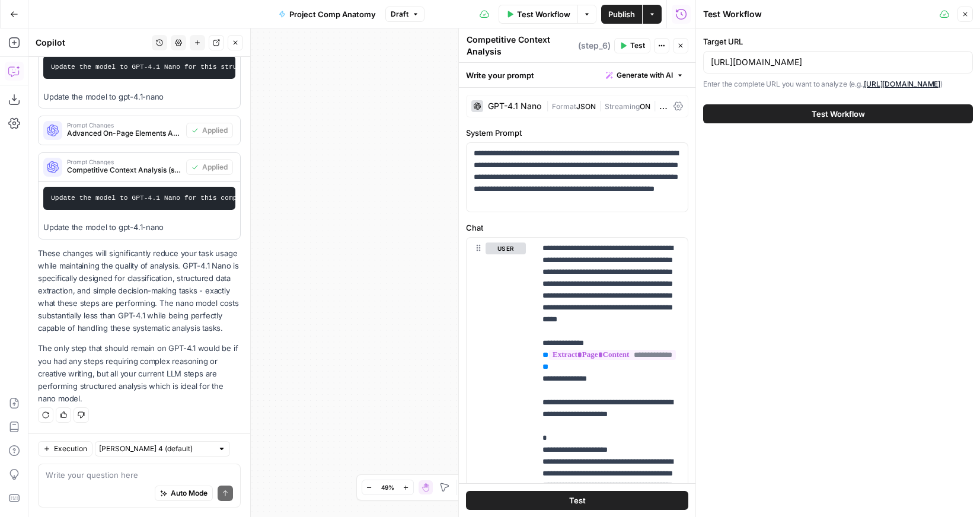  I want to click on span: Generate with AI, so click(645, 75).